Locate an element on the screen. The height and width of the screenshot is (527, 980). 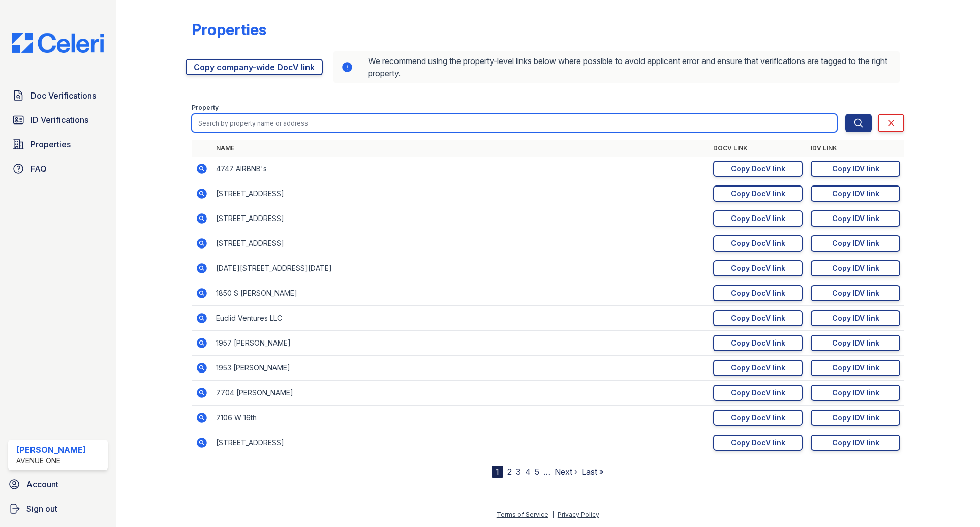
td: 4747 AIRBNB's is located at coordinates (461, 169).